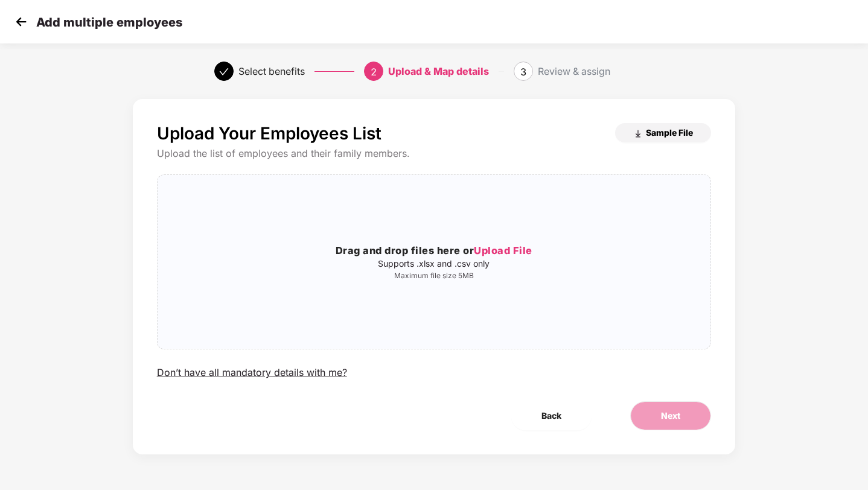 Image resolution: width=868 pixels, height=490 pixels. I want to click on p: Add multiple employees, so click(109, 22).